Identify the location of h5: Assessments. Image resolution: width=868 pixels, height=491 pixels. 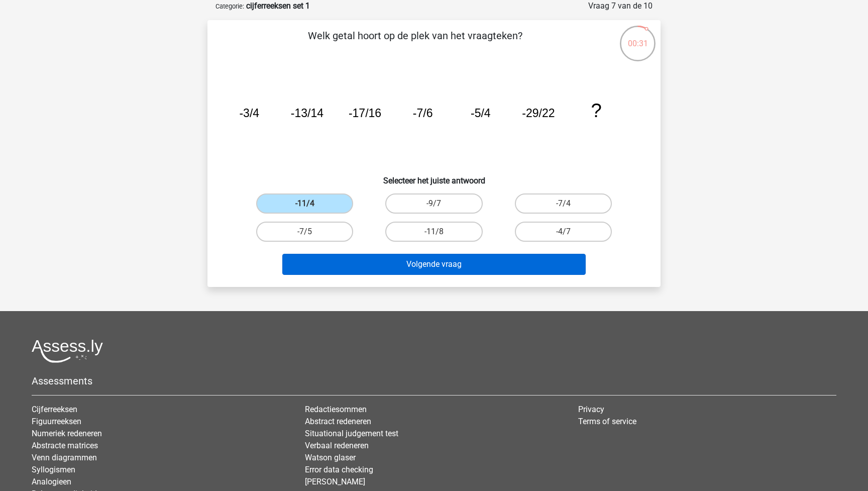
(434, 381).